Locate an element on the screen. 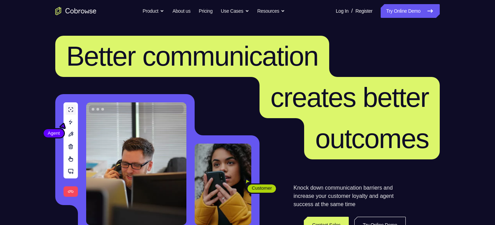 This screenshot has height=225, width=495. img: A customer holding their phone is located at coordinates (223, 184).